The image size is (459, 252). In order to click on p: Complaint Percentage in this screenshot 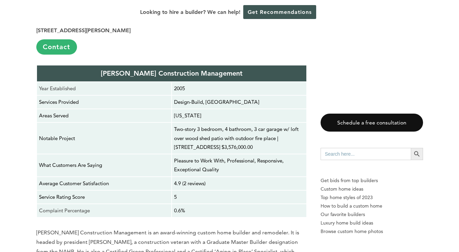, I will do `click(104, 211)`.